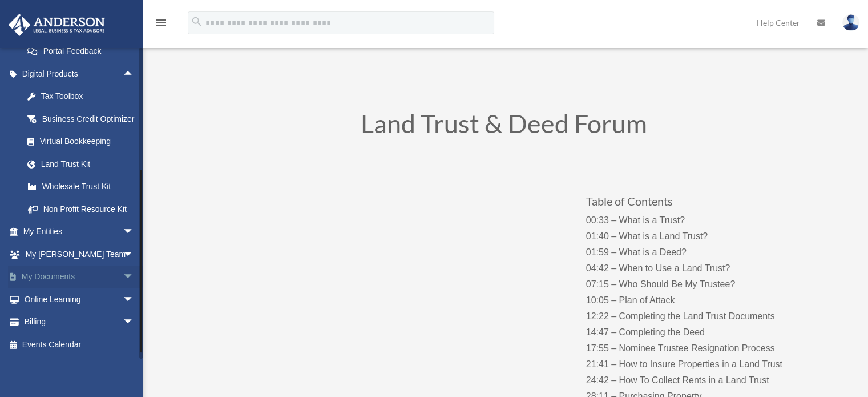  What do you see at coordinates (83, 209) in the screenshot?
I see `a: Non Profit Resource Kit` at bounding box center [83, 209].